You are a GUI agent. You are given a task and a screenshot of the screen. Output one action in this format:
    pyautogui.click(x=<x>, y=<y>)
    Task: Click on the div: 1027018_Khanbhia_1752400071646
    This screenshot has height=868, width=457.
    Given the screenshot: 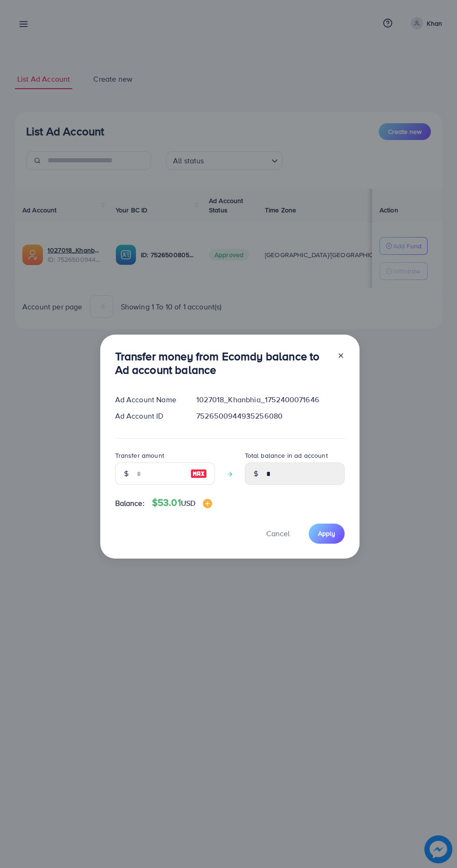 What is the action you would take?
    pyautogui.click(x=270, y=399)
    